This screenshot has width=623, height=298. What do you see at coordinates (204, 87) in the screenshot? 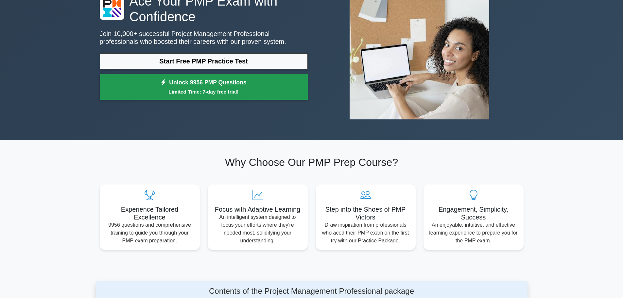
I see `a: Unlock 9956 PMP QuestionsLimited Time: 7-day free trial!` at bounding box center [204, 87].